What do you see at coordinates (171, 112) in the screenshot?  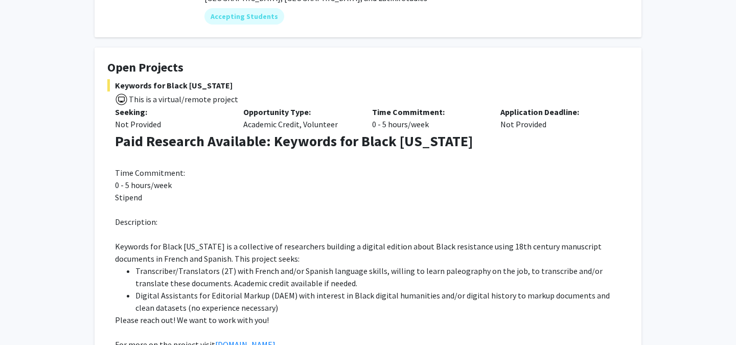 I see `p: Seeking:` at bounding box center [171, 112].